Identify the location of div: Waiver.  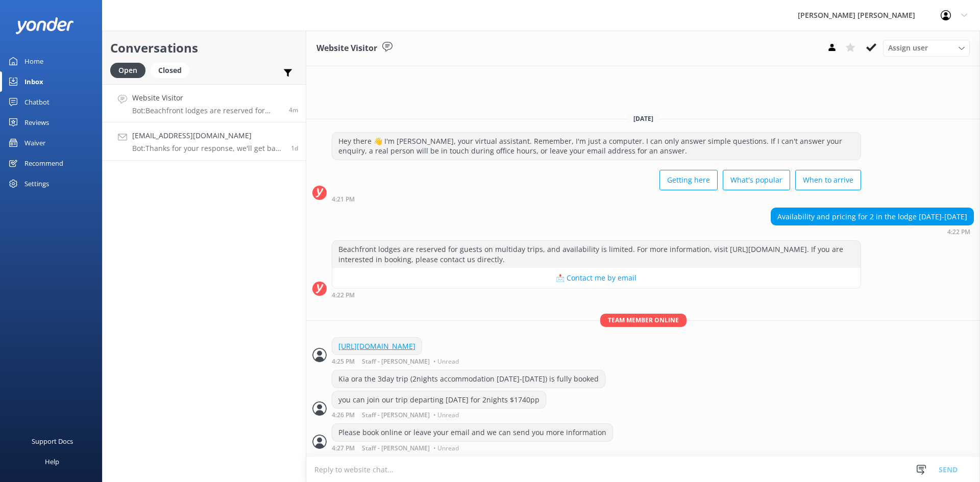
(35, 143).